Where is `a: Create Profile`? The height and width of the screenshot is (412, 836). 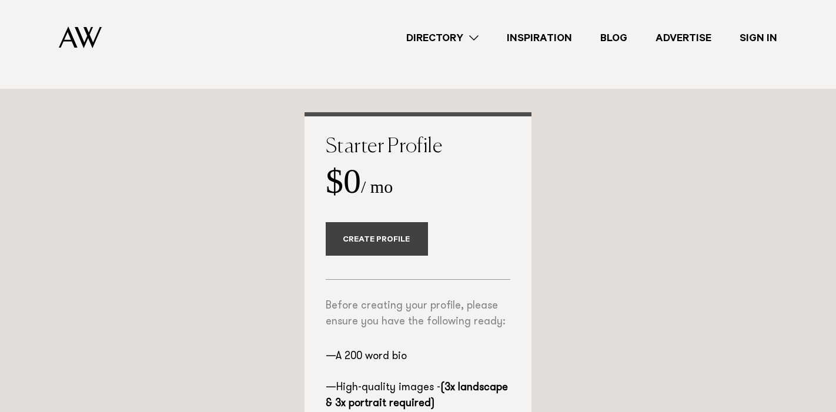
a: Create Profile is located at coordinates (377, 239).